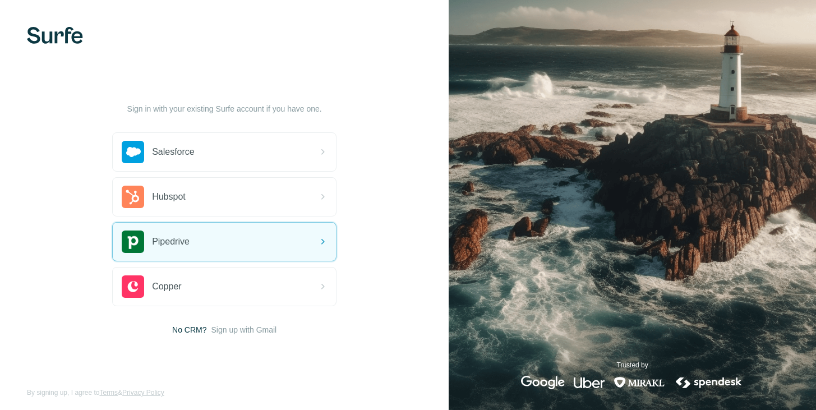 This screenshot has height=410, width=816. What do you see at coordinates (589, 383) in the screenshot?
I see `img: uber's logo` at bounding box center [589, 383].